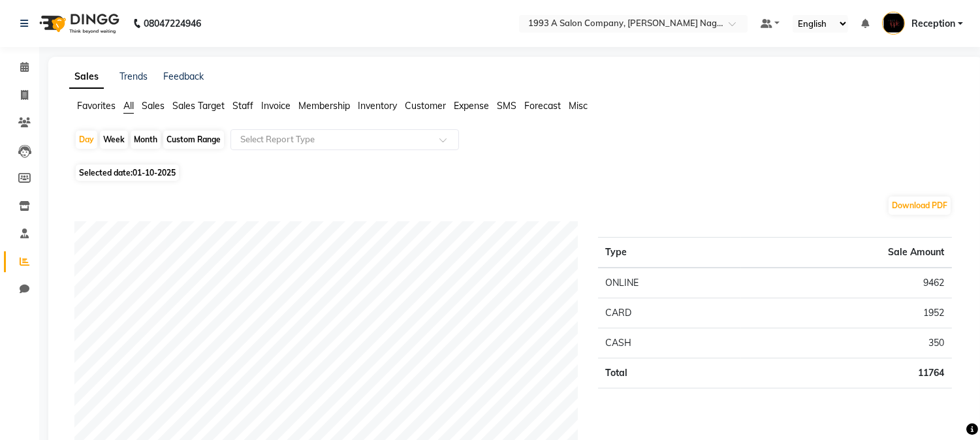  Describe the element at coordinates (846, 343) in the screenshot. I see `td: 350` at that location.